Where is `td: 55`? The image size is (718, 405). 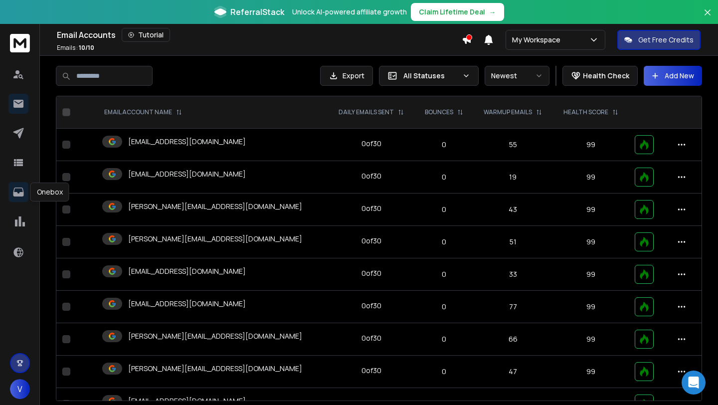
td: 55 is located at coordinates (513, 145).